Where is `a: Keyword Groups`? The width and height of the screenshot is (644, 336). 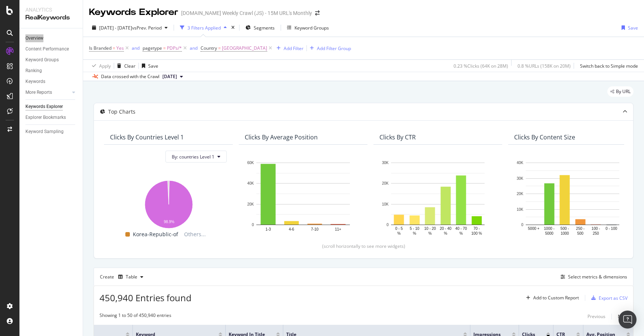 a: Keyword Groups is located at coordinates (51, 60).